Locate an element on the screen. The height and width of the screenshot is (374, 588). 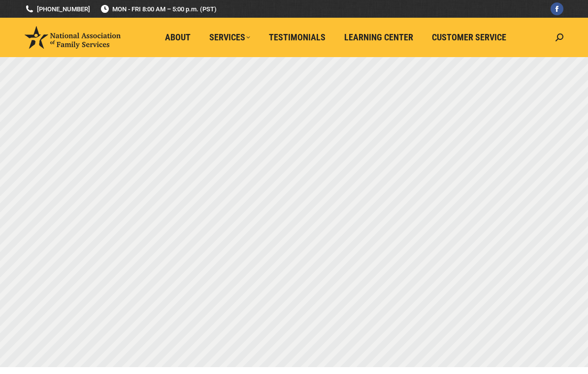
img: National Association of Family Services is located at coordinates (73, 37).